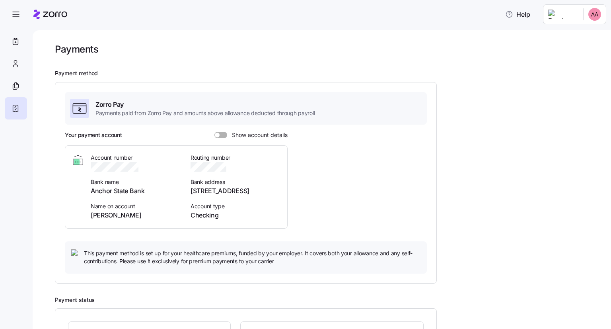 Image resolution: width=611 pixels, height=329 pixels. What do you see at coordinates (205, 104) in the screenshot?
I see `span: Zorro Pay` at bounding box center [205, 104].